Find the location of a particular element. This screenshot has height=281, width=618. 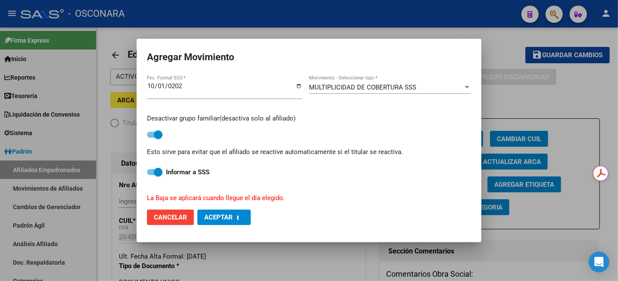

h2: Agregar Movimiento is located at coordinates (309, 57).